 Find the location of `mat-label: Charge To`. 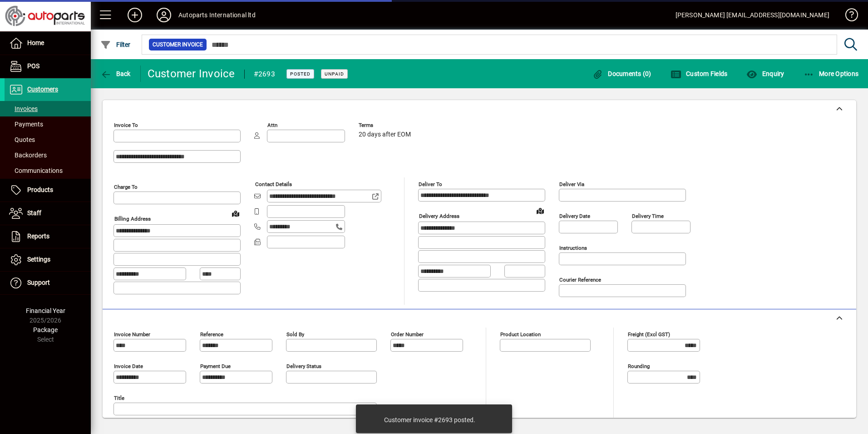

mat-label: Charge To is located at coordinates (126, 187).